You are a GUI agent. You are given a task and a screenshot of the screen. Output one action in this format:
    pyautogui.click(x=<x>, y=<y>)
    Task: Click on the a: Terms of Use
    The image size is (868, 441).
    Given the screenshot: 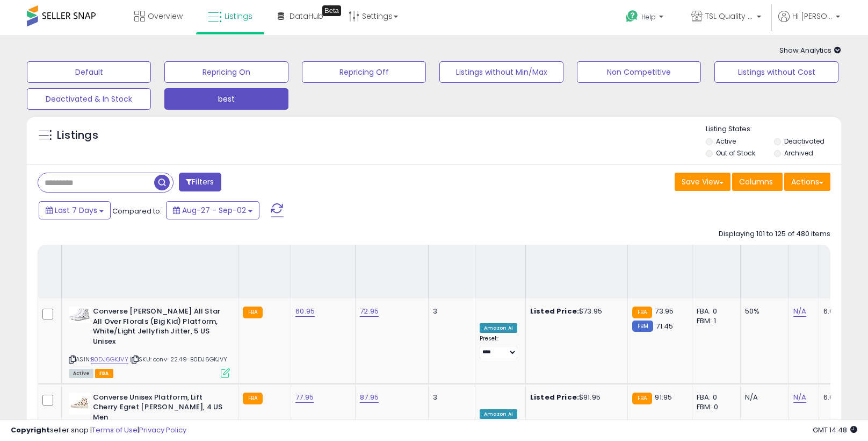 What is the action you would take?
    pyautogui.click(x=114, y=429)
    